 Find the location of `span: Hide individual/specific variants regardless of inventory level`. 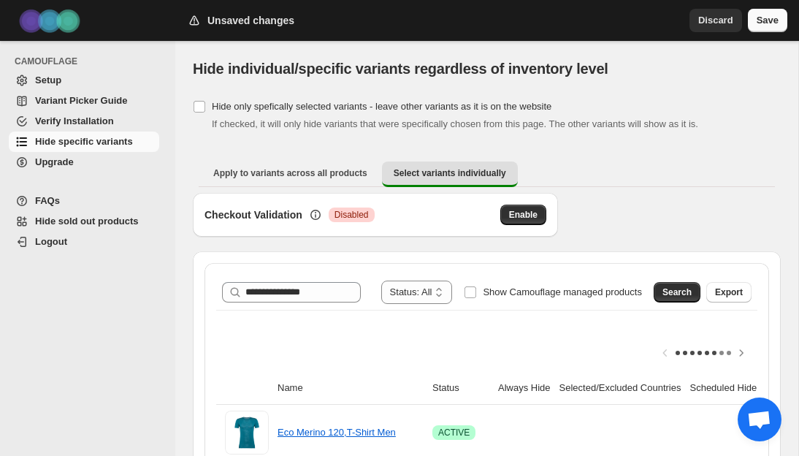

span: Hide individual/specific variants regardless of inventory level is located at coordinates (400, 69).